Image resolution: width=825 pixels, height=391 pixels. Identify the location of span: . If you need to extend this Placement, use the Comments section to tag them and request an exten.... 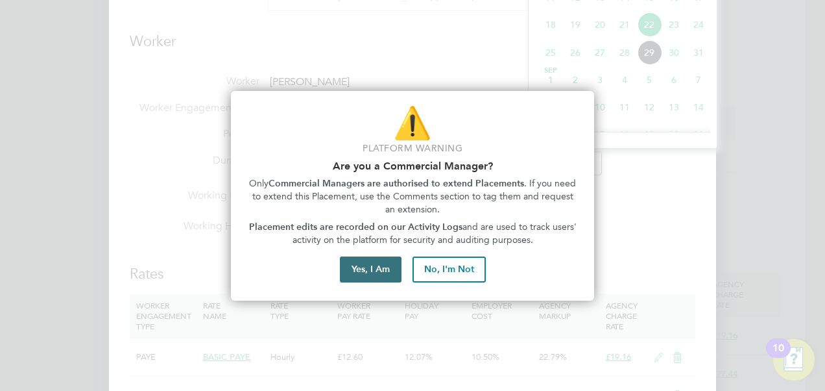
(416, 196).